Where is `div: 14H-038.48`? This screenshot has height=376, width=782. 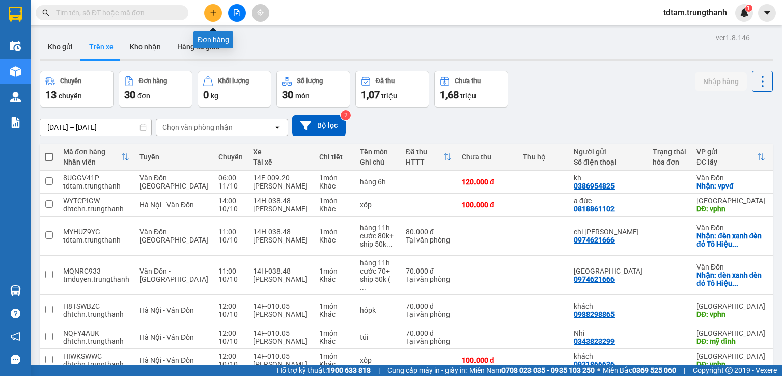 div: 14H-038.48 is located at coordinates (281, 201).